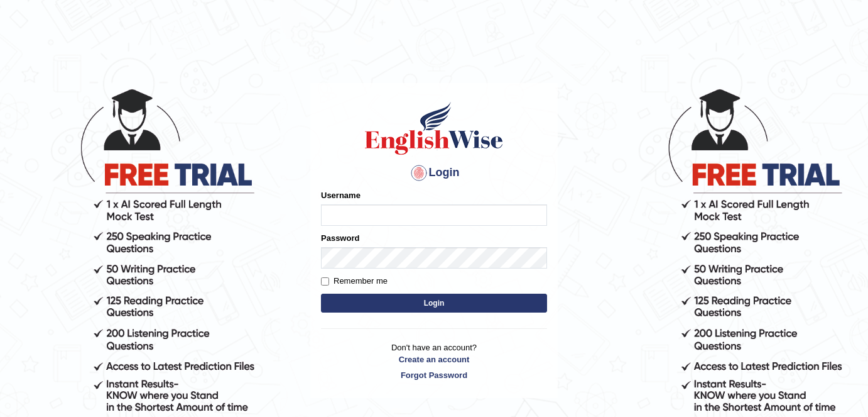  Describe the element at coordinates (340, 195) in the screenshot. I see `label: Username` at that location.